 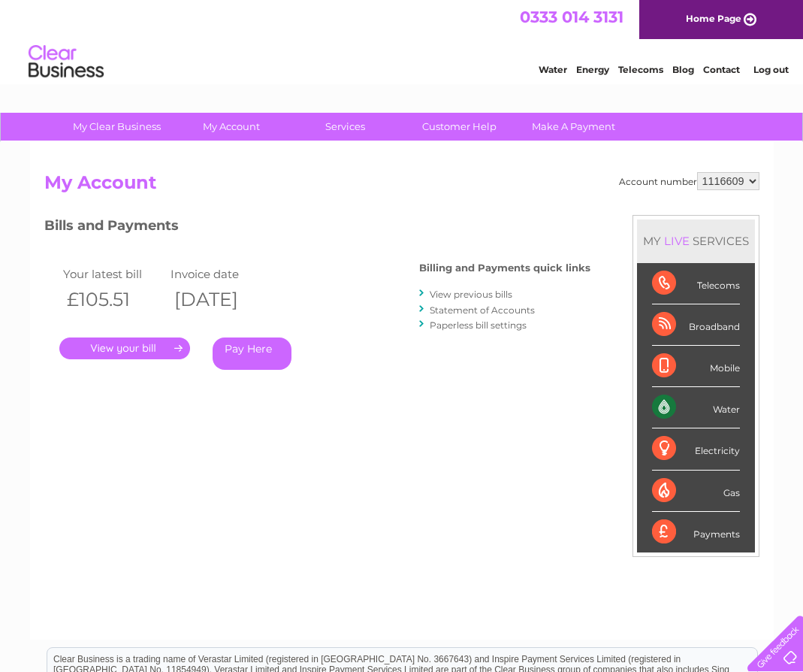 What do you see at coordinates (696, 449) in the screenshot?
I see `div: Electricity` at bounding box center [696, 449].